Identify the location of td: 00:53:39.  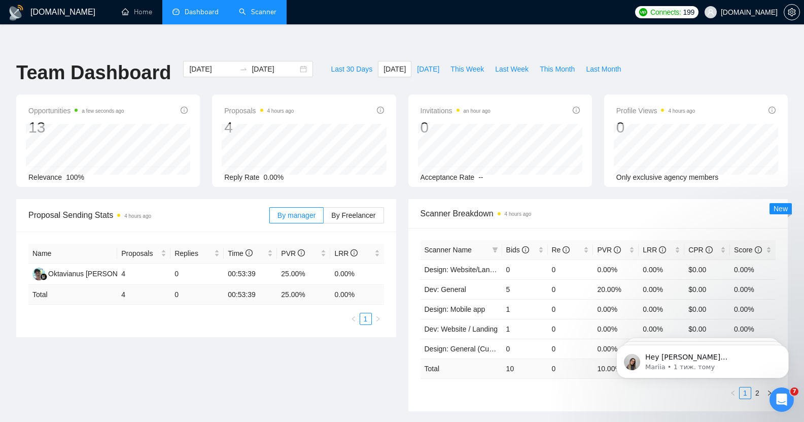
(250, 294).